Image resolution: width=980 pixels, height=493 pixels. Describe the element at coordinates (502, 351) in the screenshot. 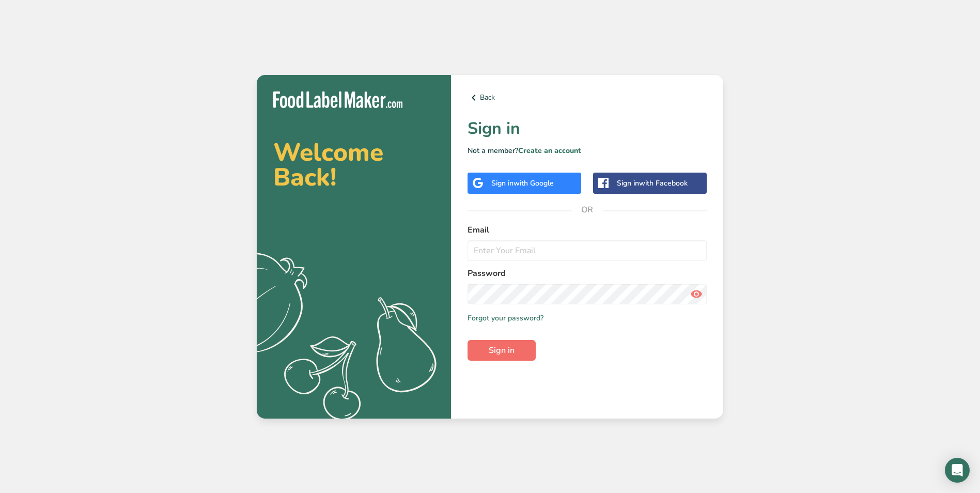

I see `button: Sign in` at that location.